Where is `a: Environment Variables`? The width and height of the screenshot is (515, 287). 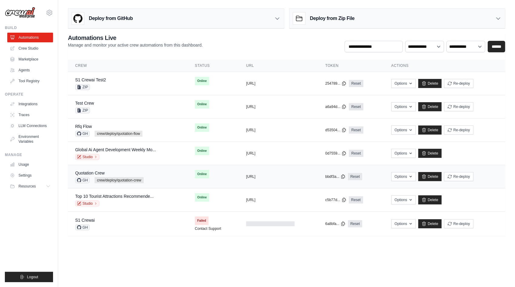
a: Environment Variables is located at coordinates (30, 139).